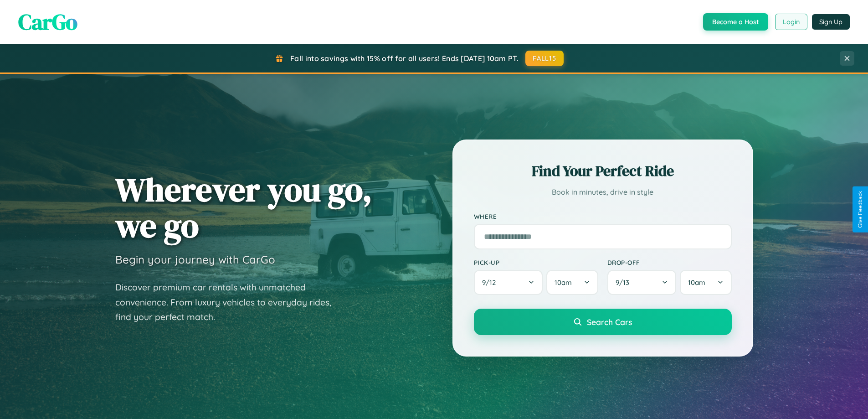 The width and height of the screenshot is (868, 419). What do you see at coordinates (195, 259) in the screenshot?
I see `h3: Begin your journey with CarGo` at bounding box center [195, 259].